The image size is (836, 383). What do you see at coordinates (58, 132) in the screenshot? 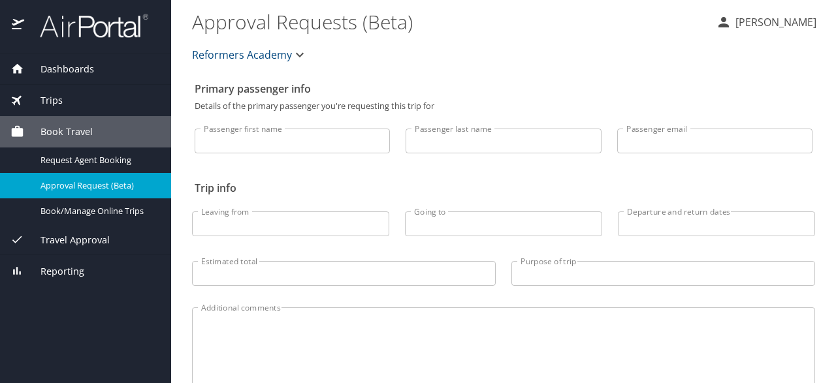
I see `span: Book Travel` at bounding box center [58, 132].